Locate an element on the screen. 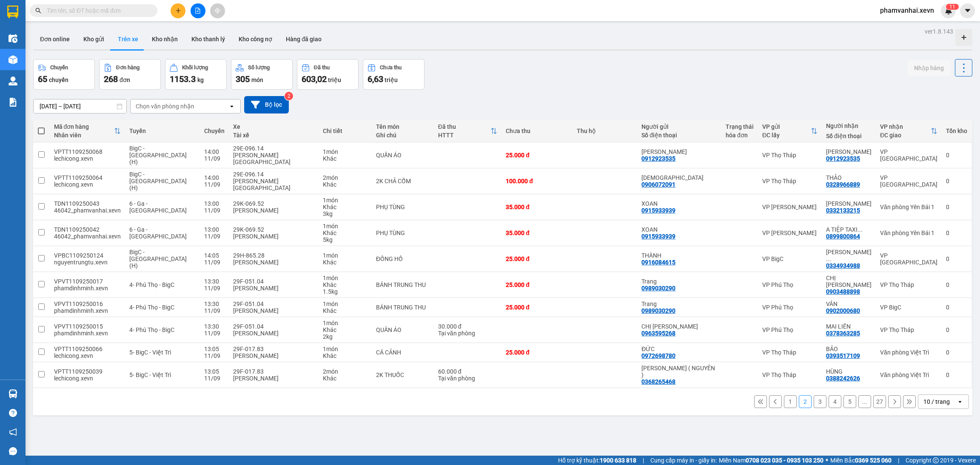 The width and height of the screenshot is (980, 465). div: 25.000 đ is located at coordinates (537, 259).